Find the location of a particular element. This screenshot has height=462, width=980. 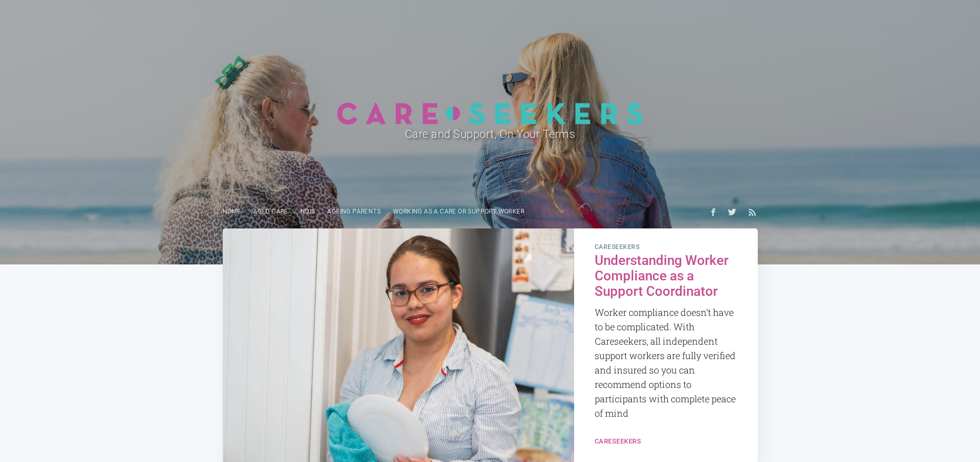

span: careseekers is located at coordinates (666, 248).